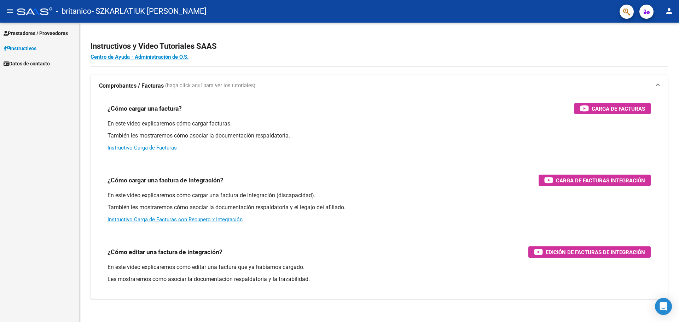 This screenshot has width=679, height=322. What do you see at coordinates (20, 48) in the screenshot?
I see `span: Instructivos` at bounding box center [20, 48].